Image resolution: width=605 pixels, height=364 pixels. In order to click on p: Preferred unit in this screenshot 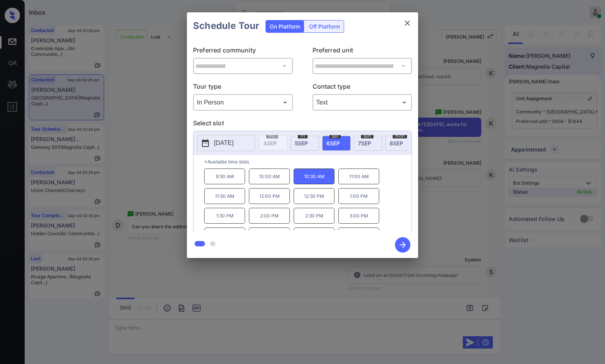, I will do `click(362, 52)`.